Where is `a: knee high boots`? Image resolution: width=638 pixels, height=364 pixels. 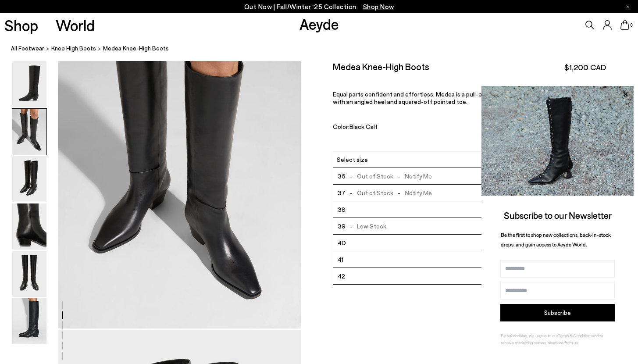
a: knee high boots is located at coordinates (73, 48).